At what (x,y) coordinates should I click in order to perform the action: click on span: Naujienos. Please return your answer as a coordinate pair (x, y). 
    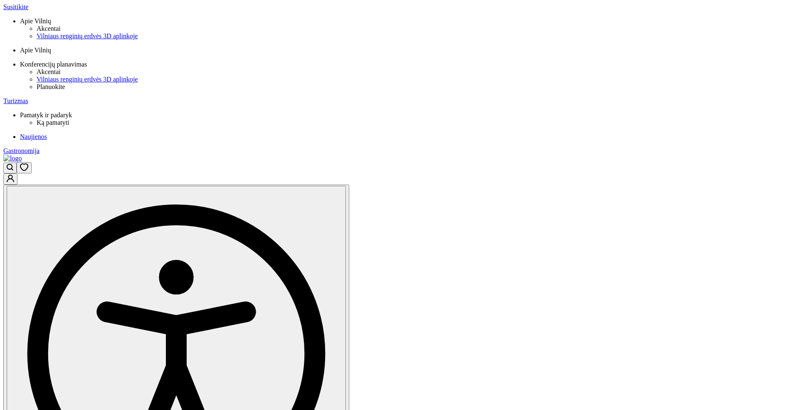
    Looking at the image, I should click on (33, 136).